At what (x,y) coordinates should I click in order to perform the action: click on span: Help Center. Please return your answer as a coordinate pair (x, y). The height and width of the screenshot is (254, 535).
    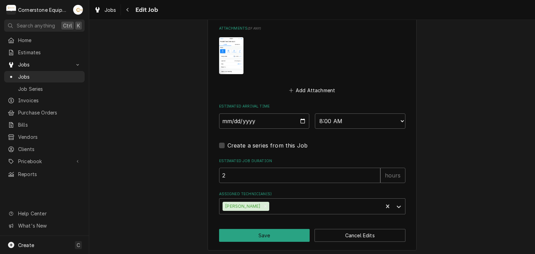
    Looking at the image, I should click on (49, 213).